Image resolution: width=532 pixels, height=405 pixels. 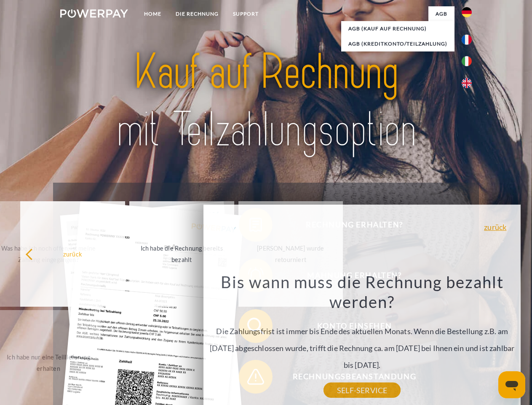 I want to click on img: de, so click(x=467, y=12).